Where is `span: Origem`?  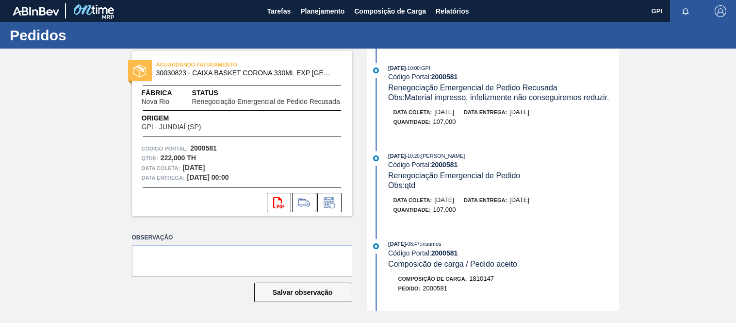
span: Origem is located at coordinates (185, 118).